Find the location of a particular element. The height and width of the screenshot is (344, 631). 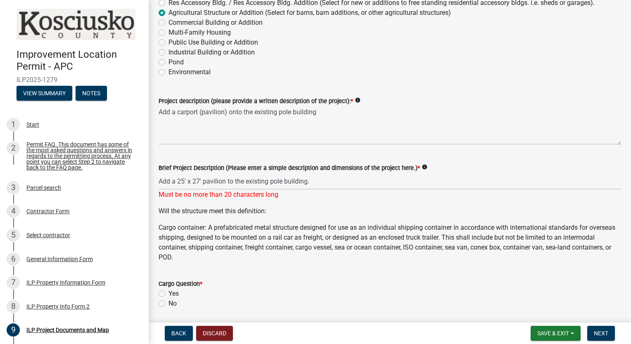

div: Start is located at coordinates (33, 125).